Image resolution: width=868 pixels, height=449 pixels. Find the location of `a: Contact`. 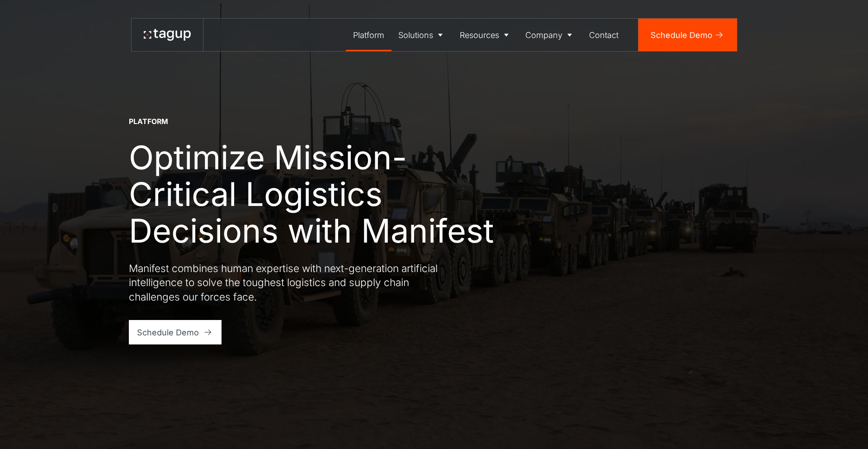

a: Contact is located at coordinates (604, 35).